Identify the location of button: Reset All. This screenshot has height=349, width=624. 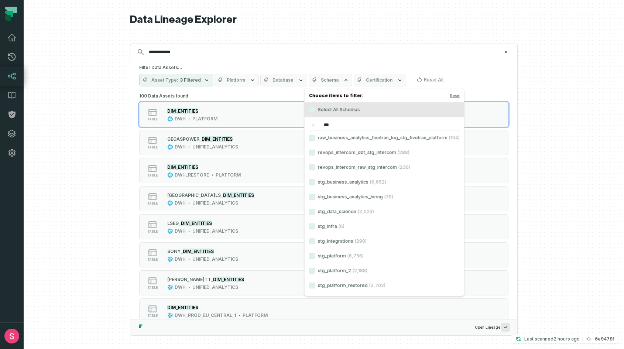
(430, 80).